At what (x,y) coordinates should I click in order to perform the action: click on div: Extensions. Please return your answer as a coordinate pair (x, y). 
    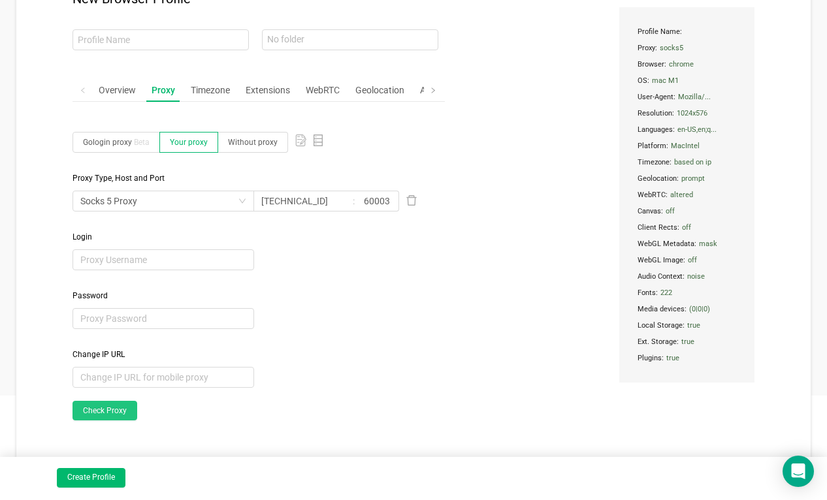
    Looking at the image, I should click on (268, 90).